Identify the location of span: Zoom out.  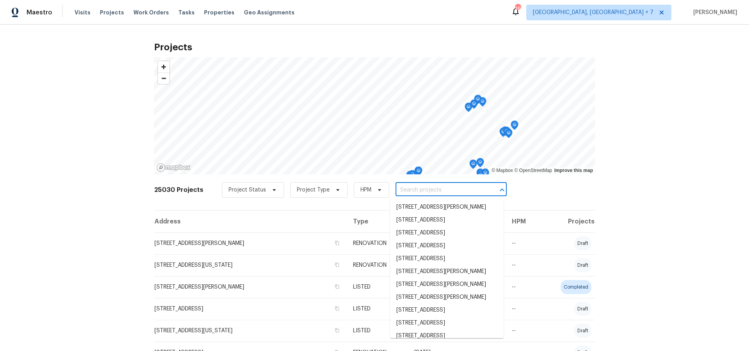
(163, 78).